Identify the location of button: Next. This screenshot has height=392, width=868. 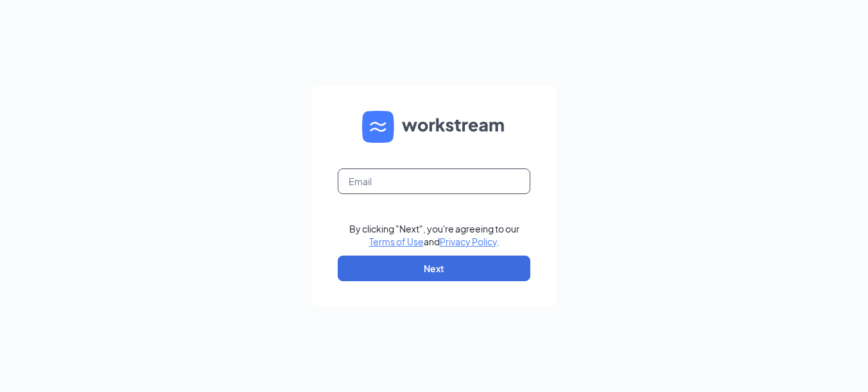
(434, 268).